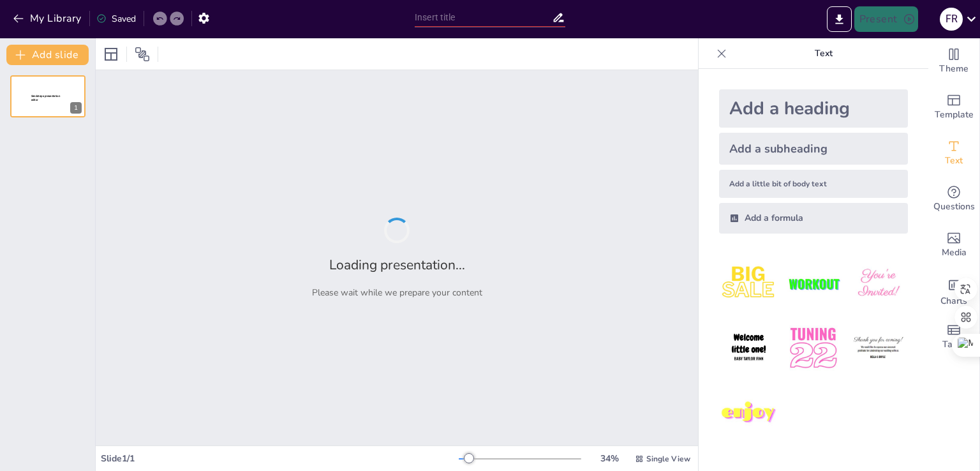 Image resolution: width=980 pixels, height=471 pixels. I want to click on div: Add a formula, so click(813, 218).